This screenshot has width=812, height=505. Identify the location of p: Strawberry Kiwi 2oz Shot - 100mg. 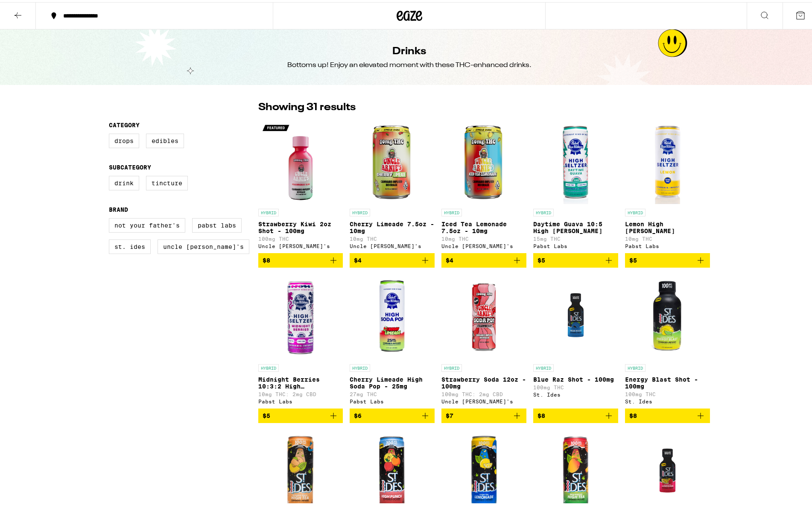
(300, 225).